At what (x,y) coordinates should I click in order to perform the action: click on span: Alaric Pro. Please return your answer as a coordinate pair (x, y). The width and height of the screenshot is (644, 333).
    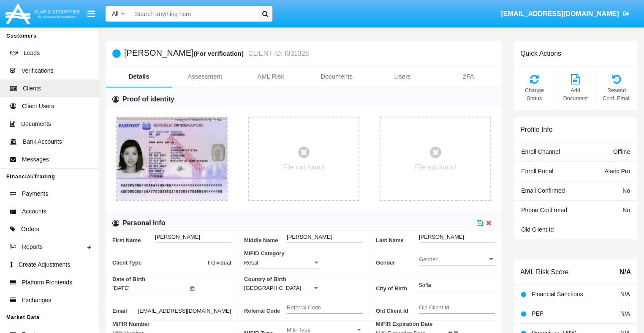
    Looking at the image, I should click on (617, 172).